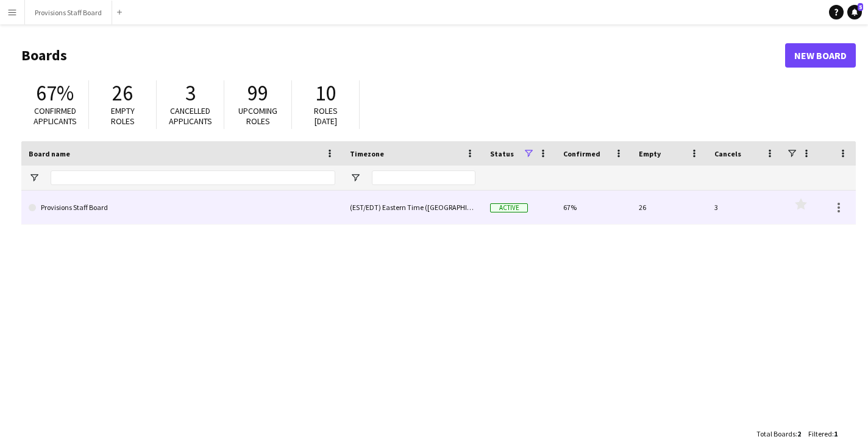 The image size is (868, 445). What do you see at coordinates (820, 434) in the screenshot?
I see `span: Filtered` at bounding box center [820, 434].